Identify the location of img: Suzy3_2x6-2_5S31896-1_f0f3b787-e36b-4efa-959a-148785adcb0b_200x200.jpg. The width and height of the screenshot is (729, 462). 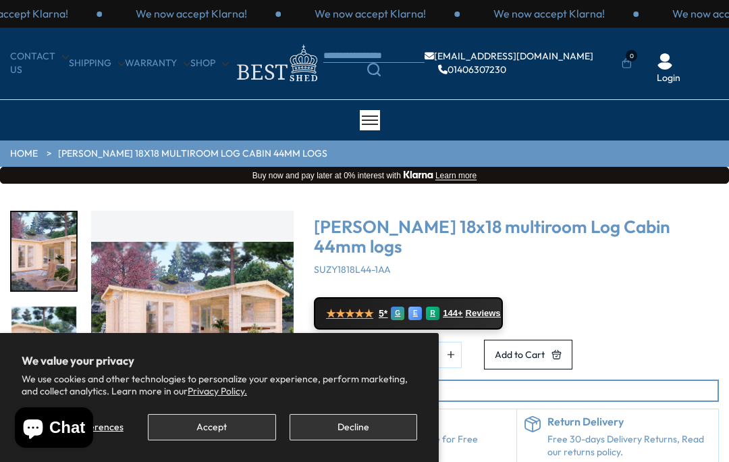
(44, 251).